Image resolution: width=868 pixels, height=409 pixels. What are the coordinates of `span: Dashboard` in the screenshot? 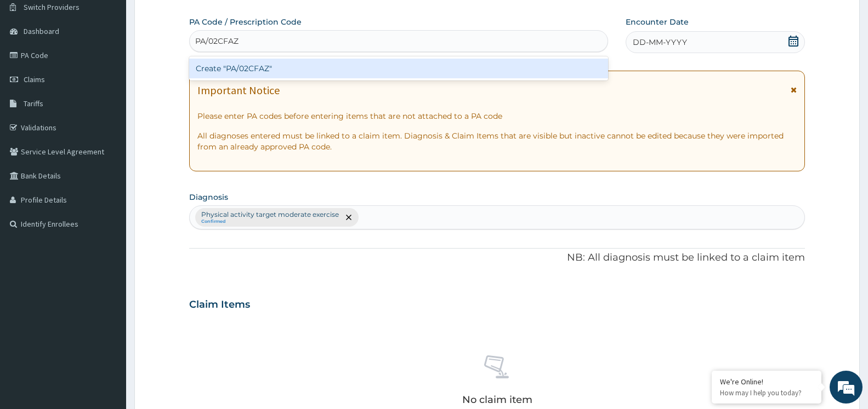 It's located at (41, 31).